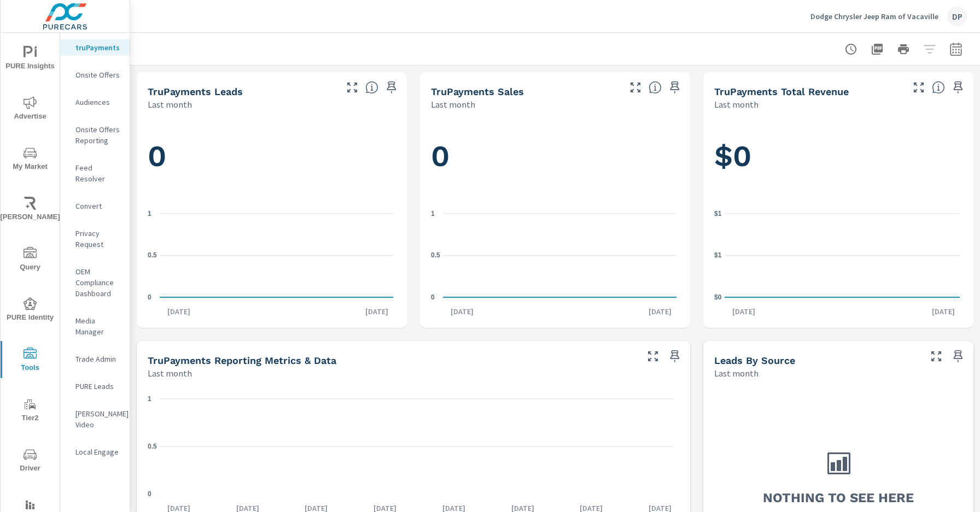  What do you see at coordinates (195, 91) in the screenshot?
I see `h5: truPayments Leads` at bounding box center [195, 91].